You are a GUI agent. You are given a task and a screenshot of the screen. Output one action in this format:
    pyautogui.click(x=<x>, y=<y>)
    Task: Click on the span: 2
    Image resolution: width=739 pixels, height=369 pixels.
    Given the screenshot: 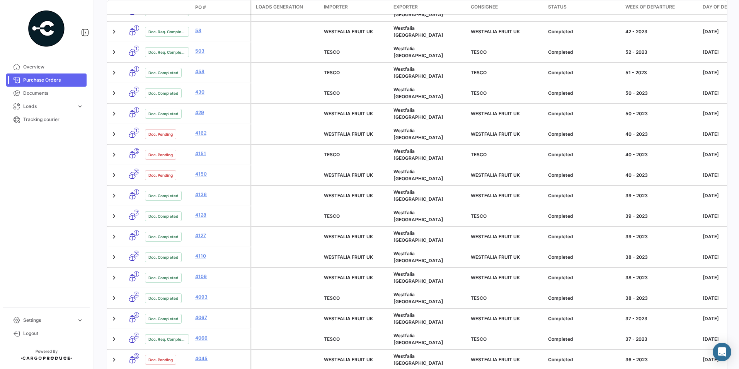 What is the action you would take?
    pyautogui.click(x=137, y=212)
    